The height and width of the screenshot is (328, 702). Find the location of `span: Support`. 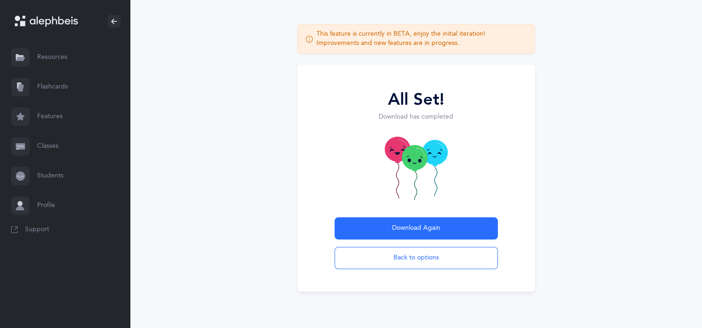

span: Support is located at coordinates (37, 230).